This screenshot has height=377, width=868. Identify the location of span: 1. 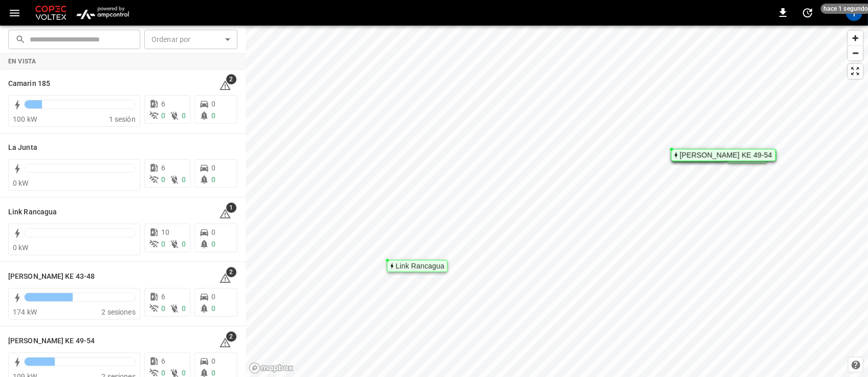
(231, 208).